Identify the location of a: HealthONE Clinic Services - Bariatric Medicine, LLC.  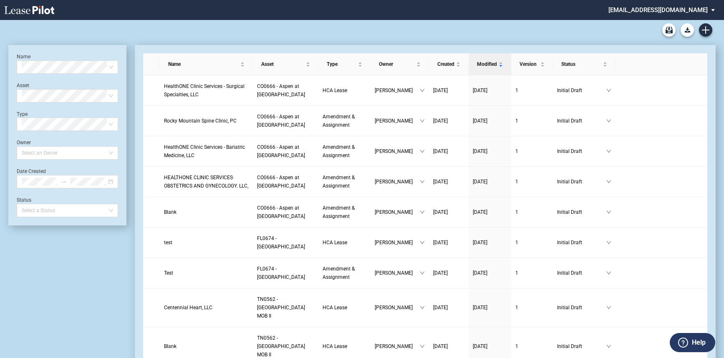
(206, 151).